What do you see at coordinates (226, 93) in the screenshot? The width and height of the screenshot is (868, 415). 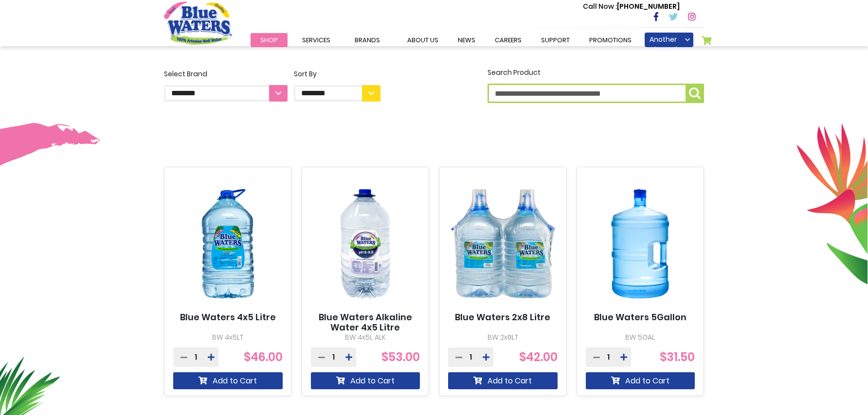 I see `select: Select Brand` at bounding box center [226, 93].